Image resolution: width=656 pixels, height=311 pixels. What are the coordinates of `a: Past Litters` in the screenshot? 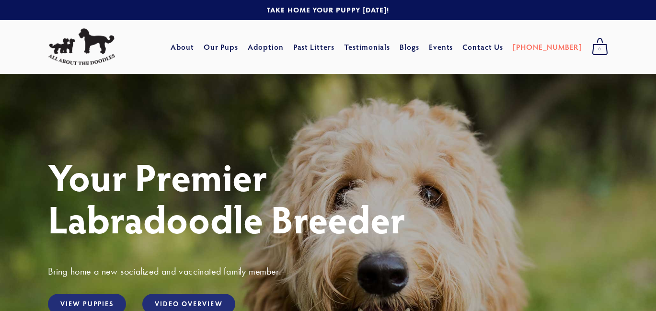 It's located at (314, 46).